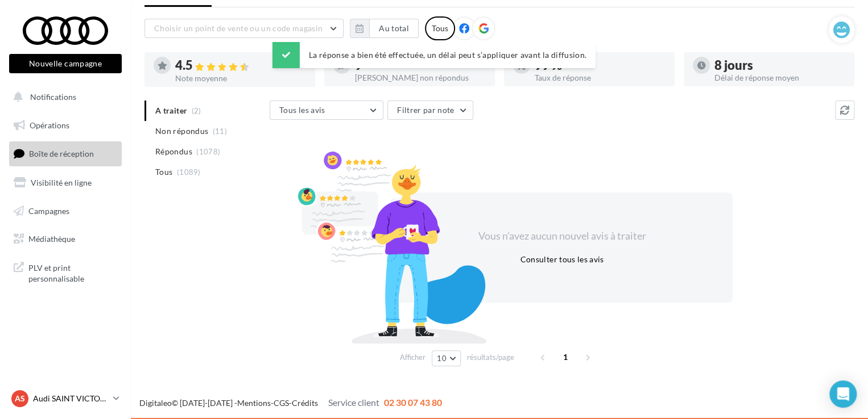 This screenshot has height=419, width=868. What do you see at coordinates (446, 358) in the screenshot?
I see `button: 10` at bounding box center [446, 358].